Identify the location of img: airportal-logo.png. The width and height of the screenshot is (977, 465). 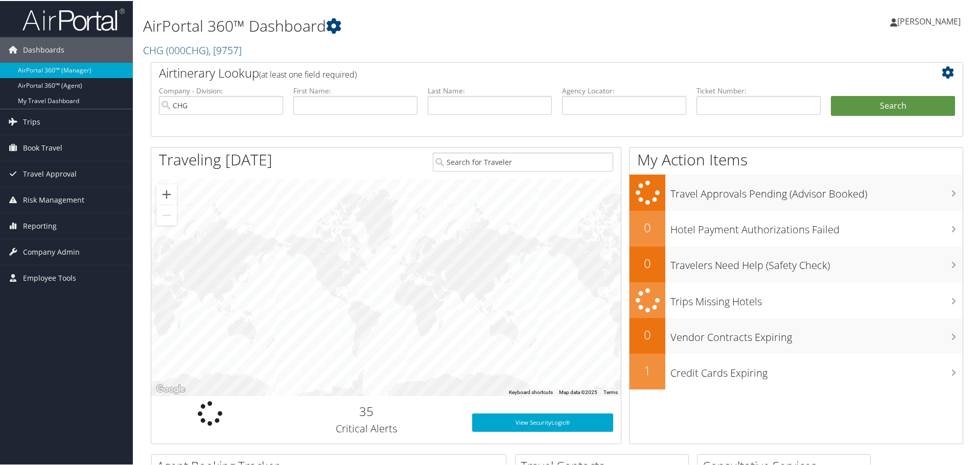
(74, 18).